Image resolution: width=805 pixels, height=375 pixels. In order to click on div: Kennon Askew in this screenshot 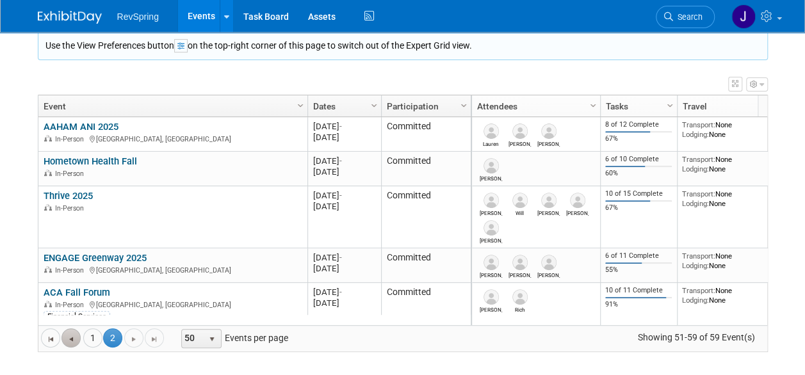, I will do `click(490, 239)`.